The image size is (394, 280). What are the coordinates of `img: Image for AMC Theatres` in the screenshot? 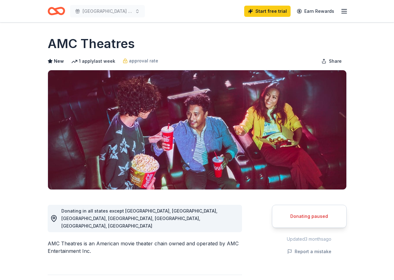 It's located at (197, 130).